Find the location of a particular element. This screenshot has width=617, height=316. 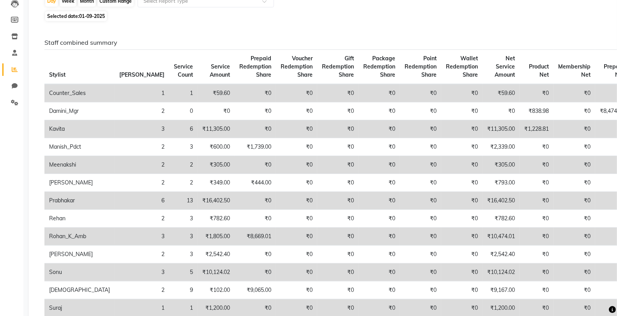

h6: Staff combined summary is located at coordinates (322, 42).